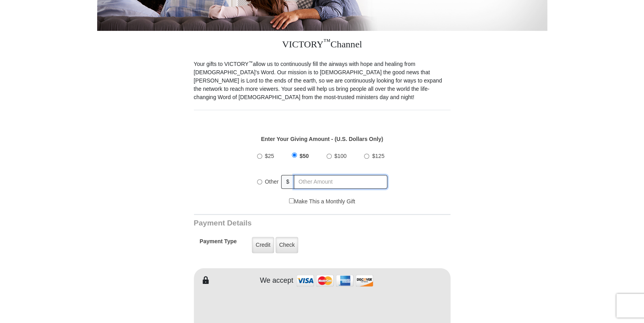 This screenshot has height=323, width=644. I want to click on span: $100, so click(340, 156).